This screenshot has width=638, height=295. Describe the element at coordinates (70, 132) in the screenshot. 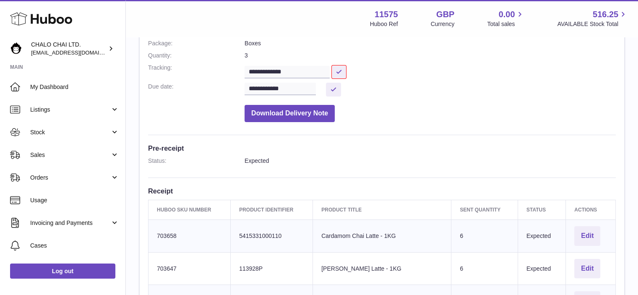

I see `span: Stock` at that location.